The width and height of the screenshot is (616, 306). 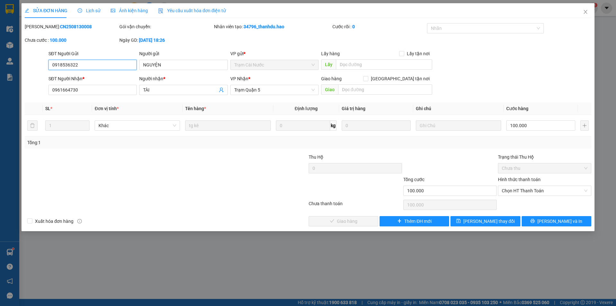 What do you see at coordinates (89, 11) in the screenshot?
I see `span: Lịch sử` at bounding box center [89, 11].